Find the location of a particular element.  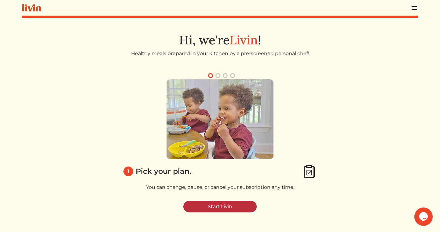

p: You can change, pause, or cancel your subscription any time. is located at coordinates (220, 187).